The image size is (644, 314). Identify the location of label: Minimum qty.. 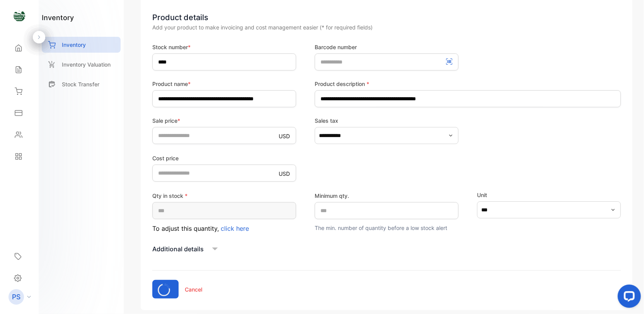
(387, 195).